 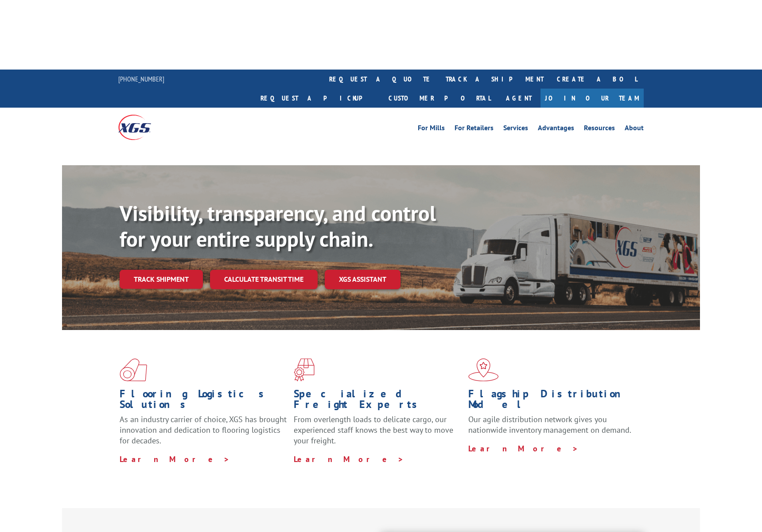 What do you see at coordinates (556, 130) in the screenshot?
I see `a: Advantages` at bounding box center [556, 130].